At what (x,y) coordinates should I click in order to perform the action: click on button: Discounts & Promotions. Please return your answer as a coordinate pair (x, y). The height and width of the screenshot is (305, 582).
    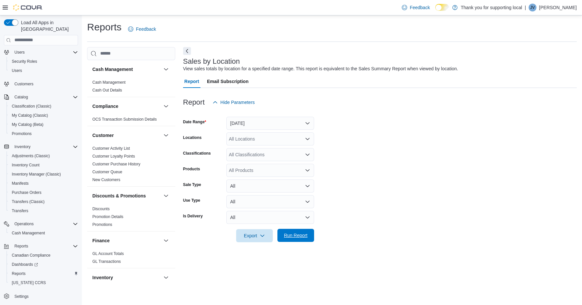
    Looking at the image, I should click on (166, 196).